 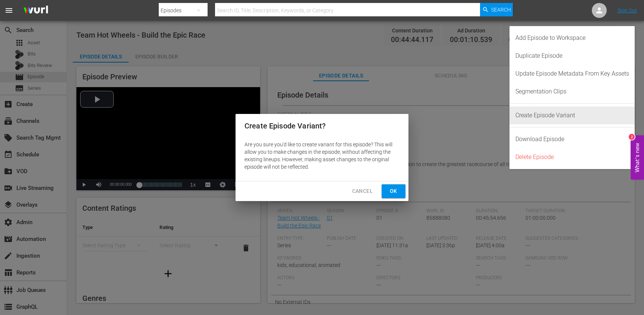 What do you see at coordinates (572, 56) in the screenshot?
I see `div: Duplicate Episode` at bounding box center [572, 56].